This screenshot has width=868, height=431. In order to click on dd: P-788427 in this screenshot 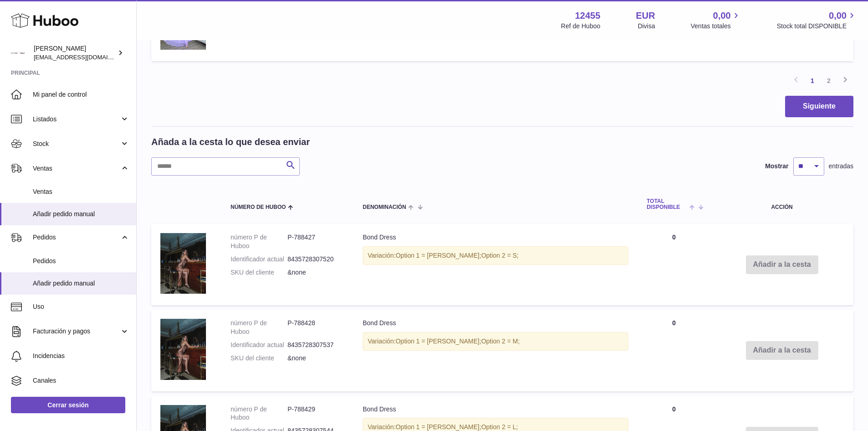, I will do `click(316, 241)`.